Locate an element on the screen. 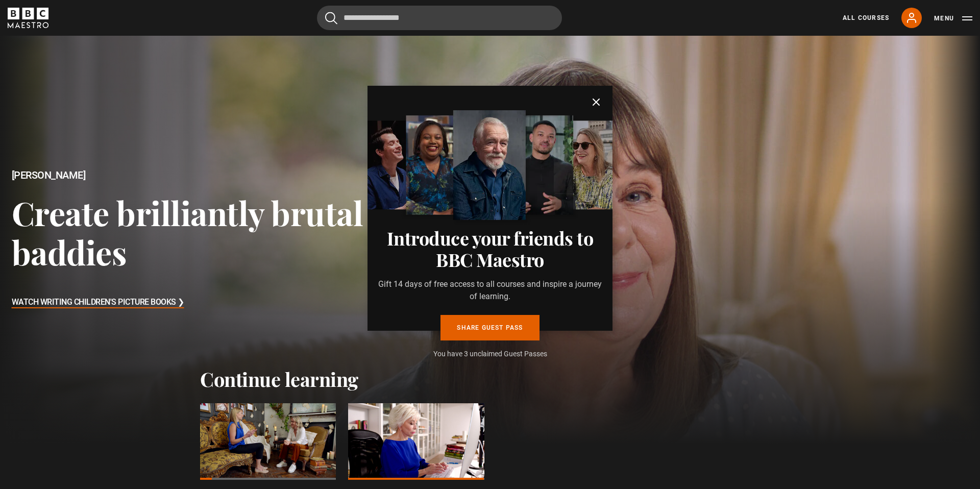 Image resolution: width=980 pixels, height=489 pixels. h2: Continue learning is located at coordinates (490, 379).